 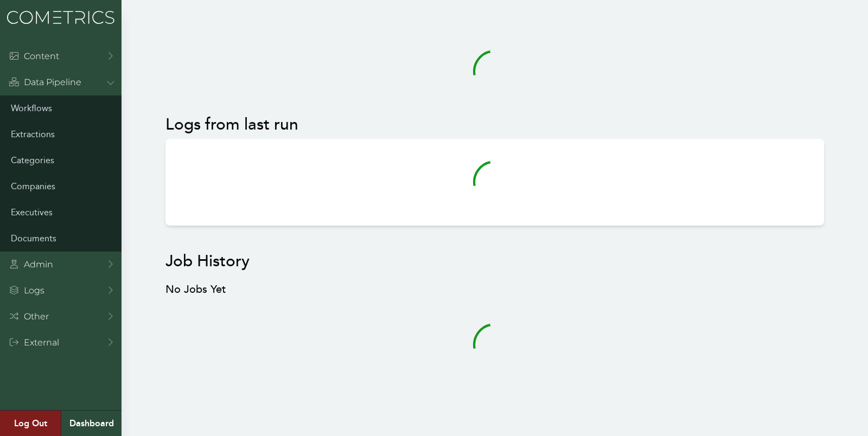 I want to click on a: Dashboard, so click(x=91, y=423).